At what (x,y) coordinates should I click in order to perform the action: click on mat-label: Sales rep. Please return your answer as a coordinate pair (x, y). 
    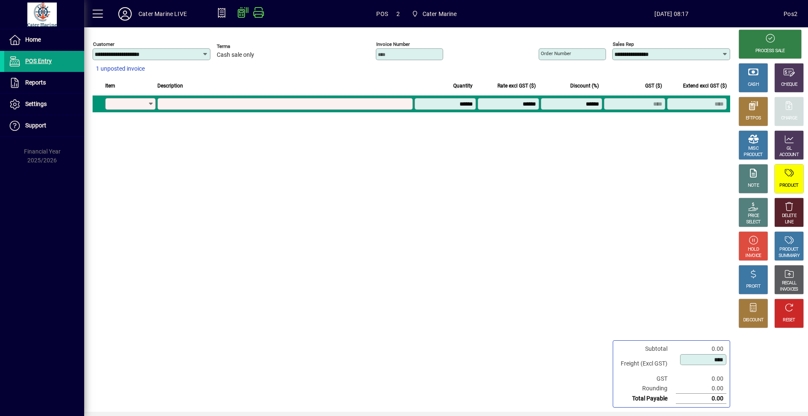
    Looking at the image, I should click on (623, 44).